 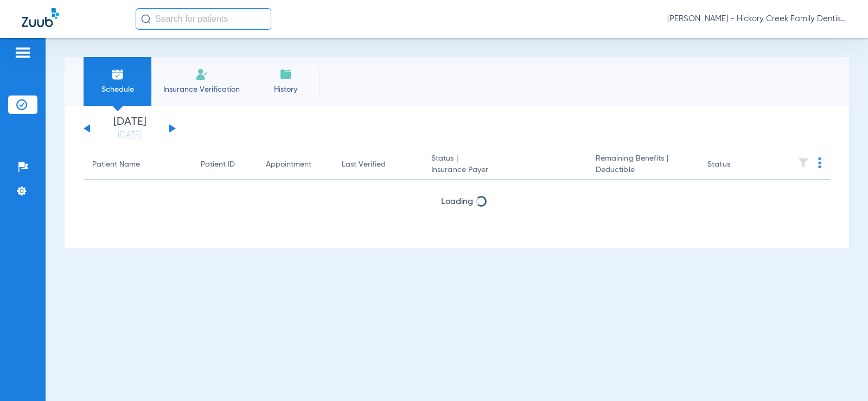 I want to click on img: Search Icon, so click(x=146, y=19).